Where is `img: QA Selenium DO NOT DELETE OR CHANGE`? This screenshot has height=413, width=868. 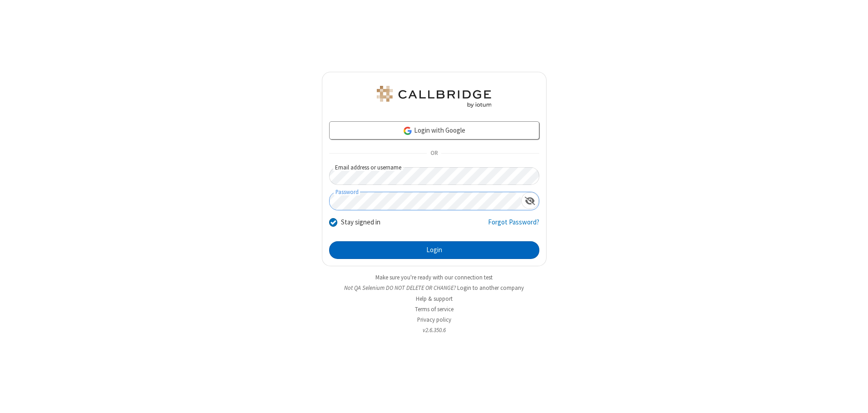
img: QA Selenium DO NOT DELETE OR CHANGE is located at coordinates (434, 97).